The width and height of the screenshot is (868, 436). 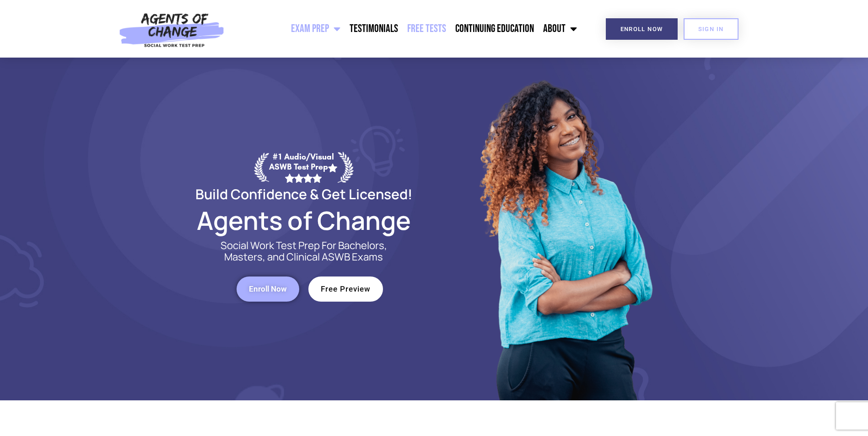 I want to click on span: Free Preview, so click(x=346, y=289).